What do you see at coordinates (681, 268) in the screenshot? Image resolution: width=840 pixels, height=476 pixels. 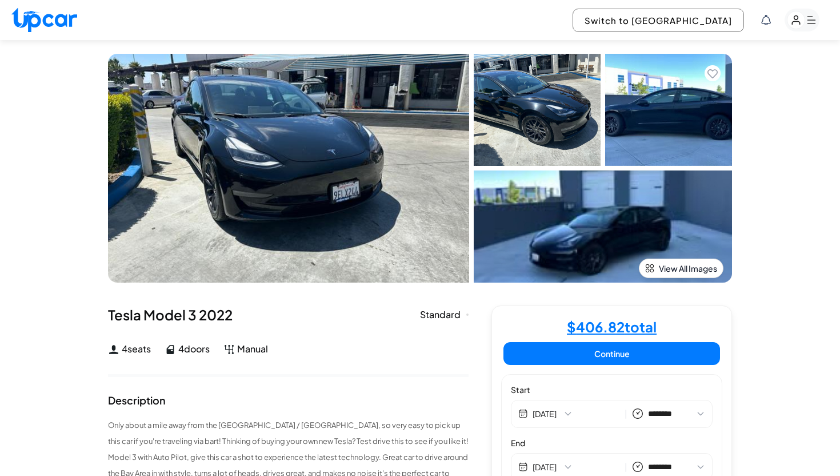 I see `button: View All Images` at bounding box center [681, 268].